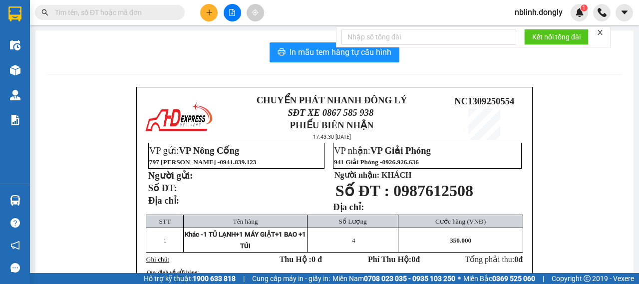 The image size is (639, 284). Describe the element at coordinates (301, 259) in the screenshot. I see `strong: Thu Hộ :` at that location.